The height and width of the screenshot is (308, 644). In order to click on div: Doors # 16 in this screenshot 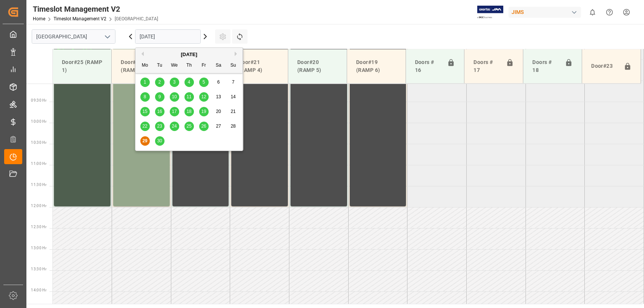, I will do `click(428, 66)`.